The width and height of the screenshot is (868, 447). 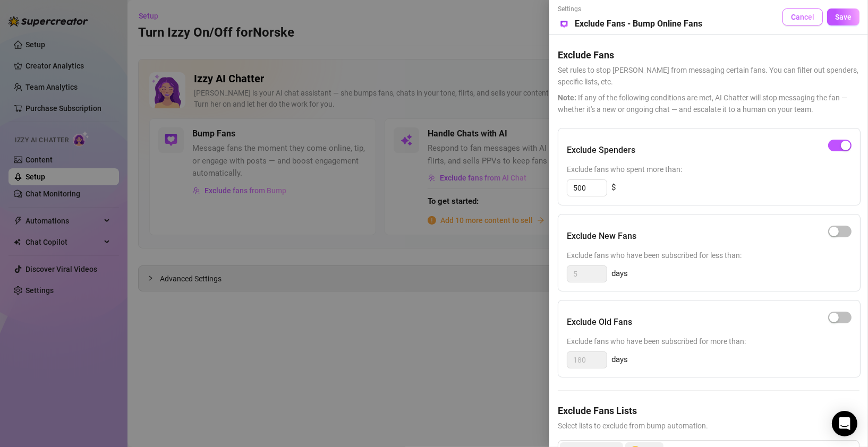 What do you see at coordinates (803, 17) in the screenshot?
I see `button: Cancel` at bounding box center [803, 17].